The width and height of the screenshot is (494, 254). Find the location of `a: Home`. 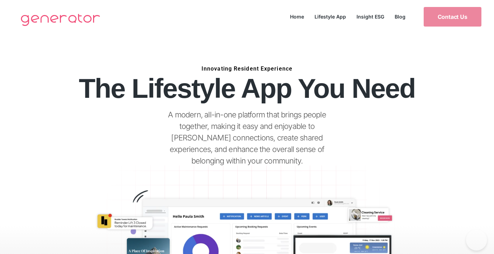

a: Home is located at coordinates (297, 16).